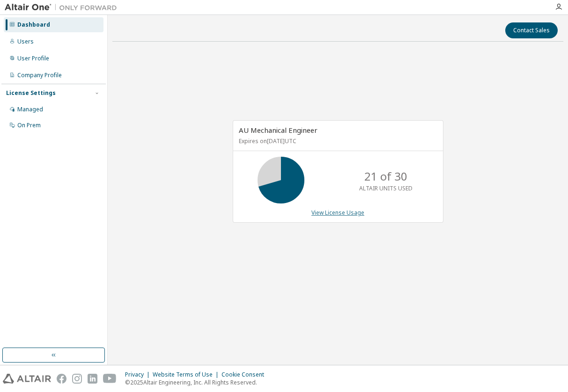 This screenshot has width=568, height=392. I want to click on img: linkedin.svg, so click(92, 379).